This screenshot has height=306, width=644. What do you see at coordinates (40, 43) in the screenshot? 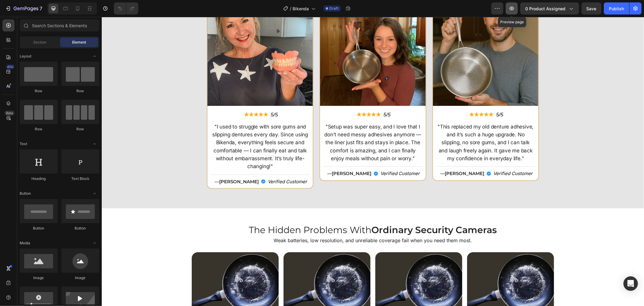
I see `span: Section` at bounding box center [40, 43].